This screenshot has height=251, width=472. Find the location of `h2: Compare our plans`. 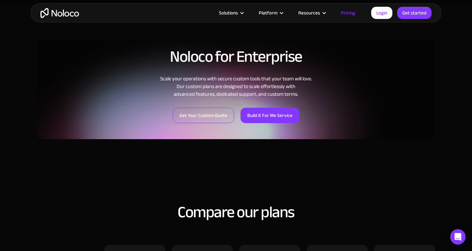

h2: Compare our plans is located at coordinates (236, 212).